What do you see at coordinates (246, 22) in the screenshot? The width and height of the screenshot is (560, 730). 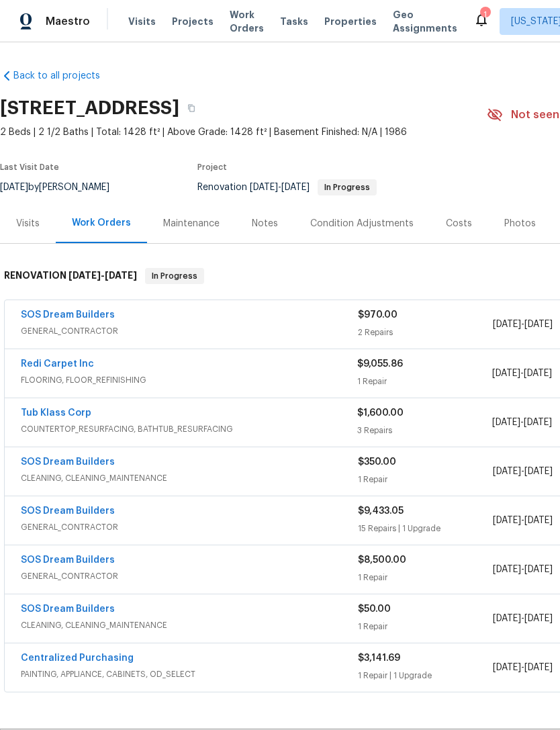 I see `span: Work Orders` at bounding box center [246, 22].